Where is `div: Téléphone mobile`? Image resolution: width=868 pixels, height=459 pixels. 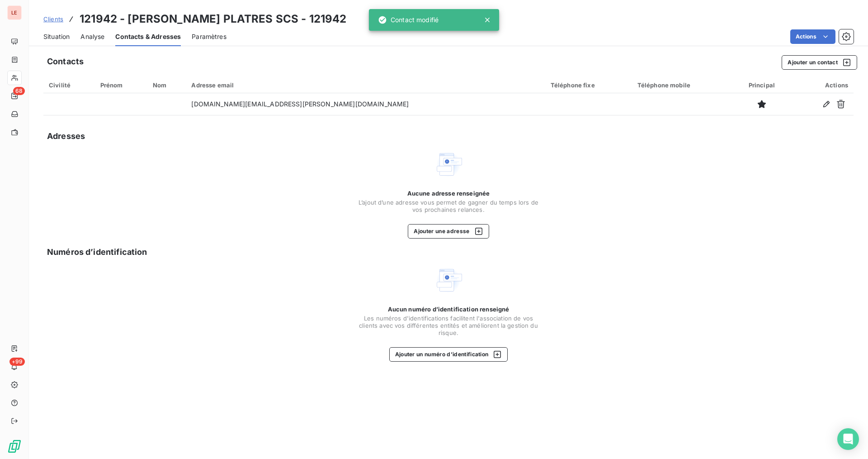 div: Téléphone mobile is located at coordinates (682, 85).